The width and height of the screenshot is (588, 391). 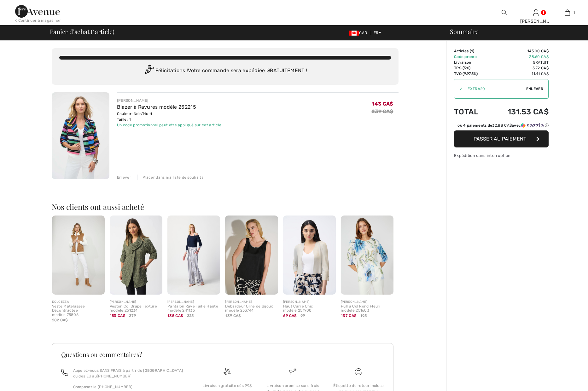 What do you see at coordinates (348, 316) in the screenshot?
I see `span: 137 CA$` at bounding box center [348, 316].